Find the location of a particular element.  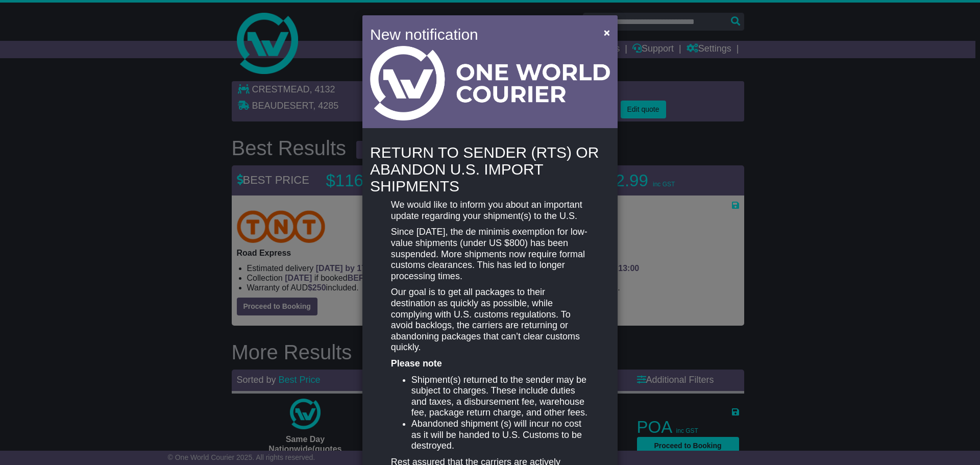

p: Our goal is to get all packages to their destination as quickly as possible, while complying with... is located at coordinates (490, 320).